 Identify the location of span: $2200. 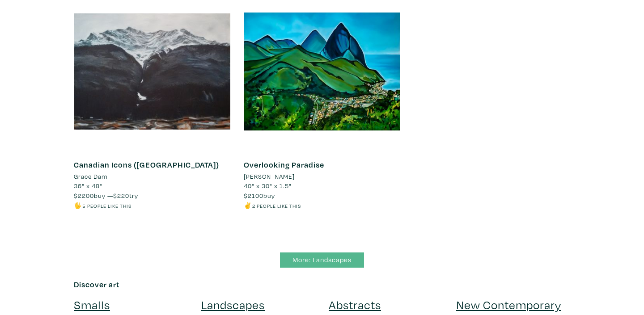
(84, 195).